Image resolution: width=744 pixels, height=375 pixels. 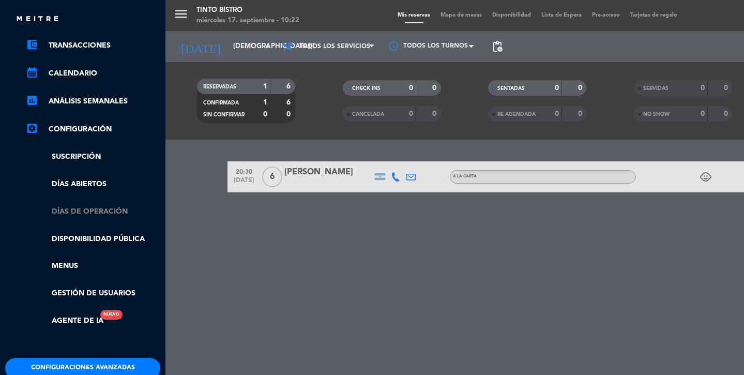 What do you see at coordinates (37, 19) in the screenshot?
I see `img: MEITRE` at bounding box center [37, 19].